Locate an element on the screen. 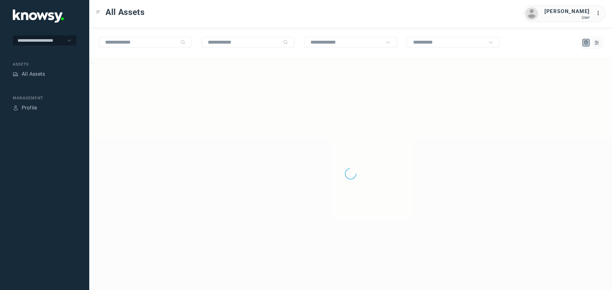 The image size is (612, 290). a: AssetsAll Assets is located at coordinates (29, 74).